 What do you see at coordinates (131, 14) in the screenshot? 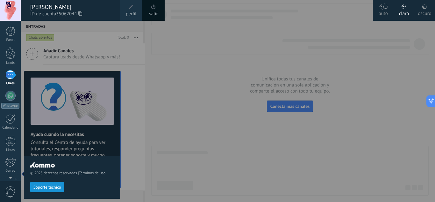
I see `span: perfil` at bounding box center [131, 14].